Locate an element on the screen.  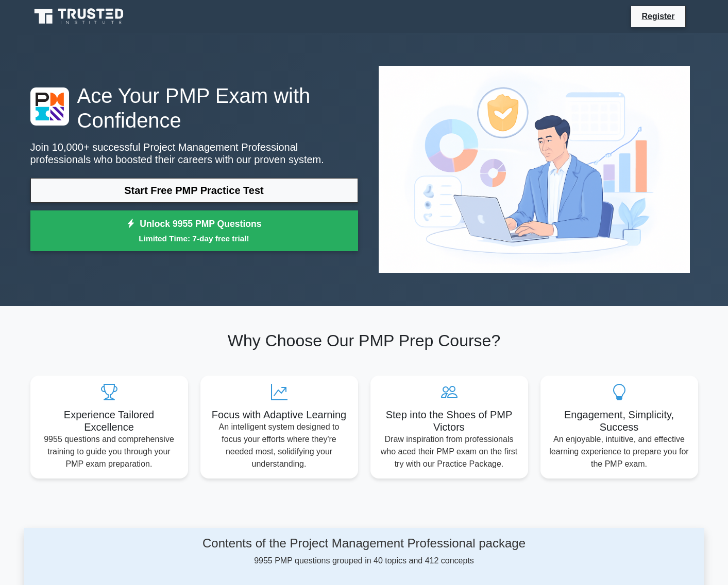
p: Join 10,000+ successful Project Management Professional professionals who boosted their careers w... is located at coordinates (194, 153).